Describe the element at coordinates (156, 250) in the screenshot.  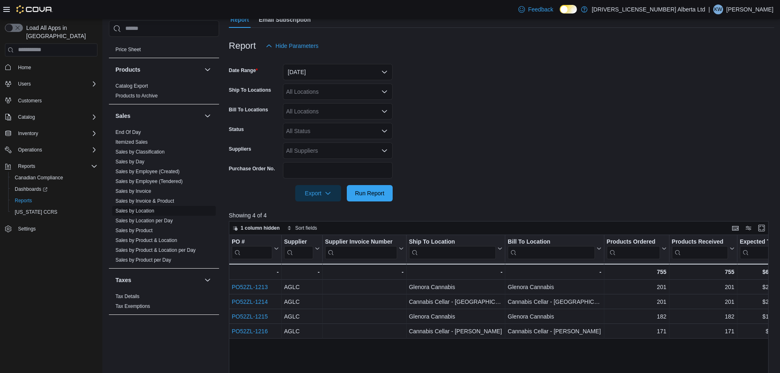
I see `a: Sales by Product & Location per Day` at that location.